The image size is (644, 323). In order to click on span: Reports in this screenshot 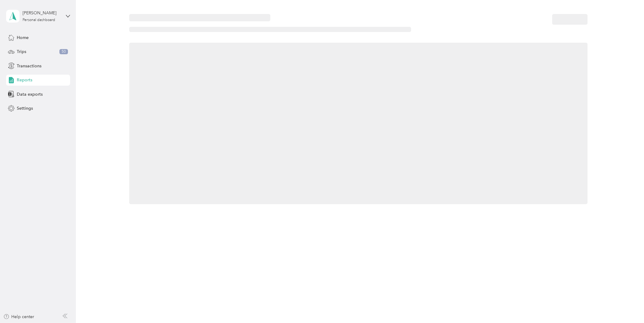, I will do `click(24, 80)`.